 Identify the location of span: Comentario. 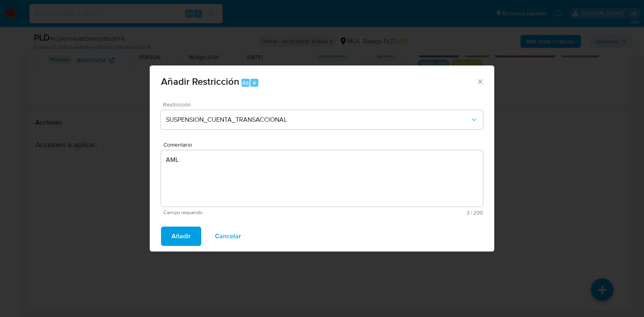
(325, 145).